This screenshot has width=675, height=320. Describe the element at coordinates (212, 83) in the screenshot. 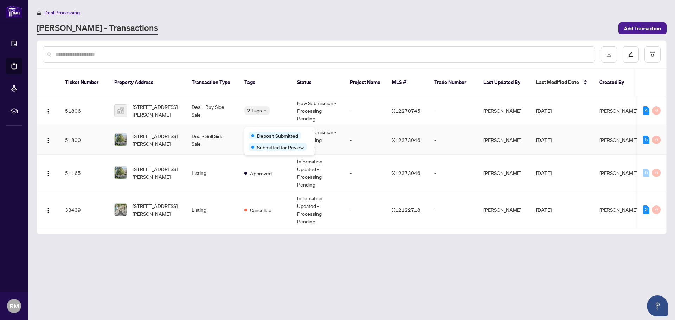

I see `th: Transaction Type` at that location.